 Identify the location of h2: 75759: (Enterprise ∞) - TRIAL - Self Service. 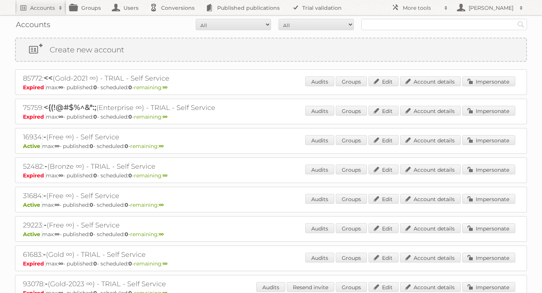
(155, 108).